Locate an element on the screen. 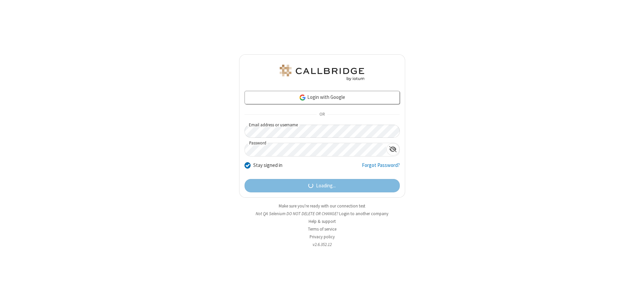 This screenshot has height=307, width=644. div: Show password is located at coordinates (393, 149).